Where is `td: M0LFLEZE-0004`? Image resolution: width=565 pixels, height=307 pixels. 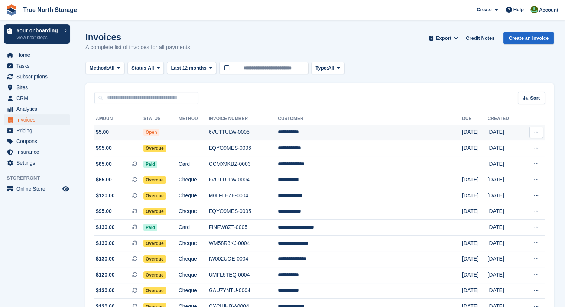 td: M0LFLEZE-0004 is located at coordinates (243, 196).